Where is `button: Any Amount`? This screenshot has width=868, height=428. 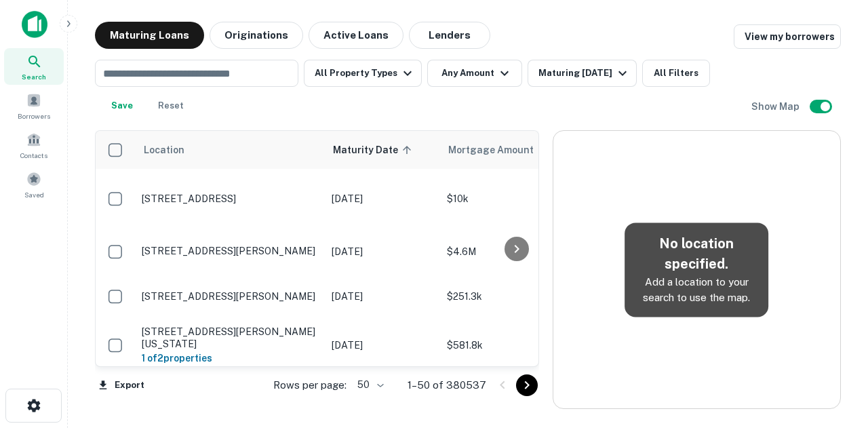 button: Any Amount is located at coordinates (475, 73).